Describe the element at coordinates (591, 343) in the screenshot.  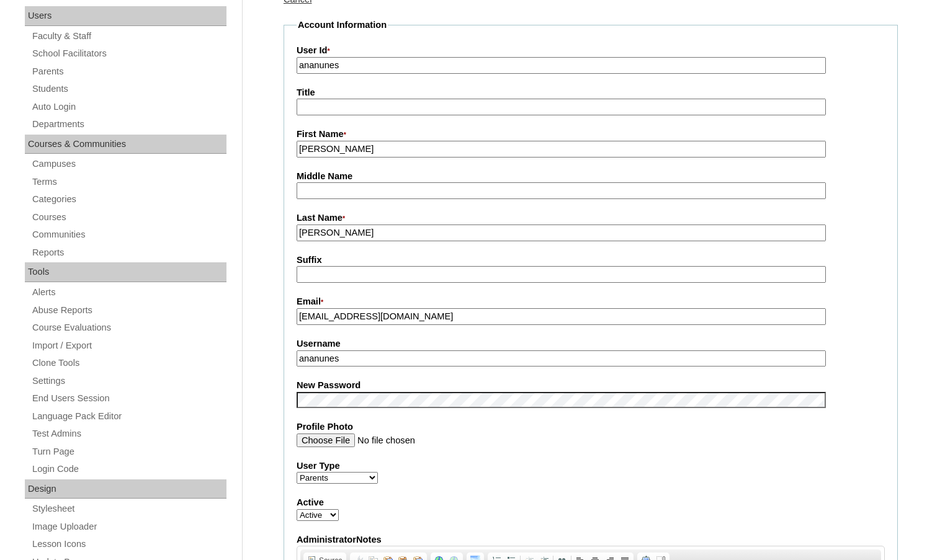
I see `label: Username` at that location.